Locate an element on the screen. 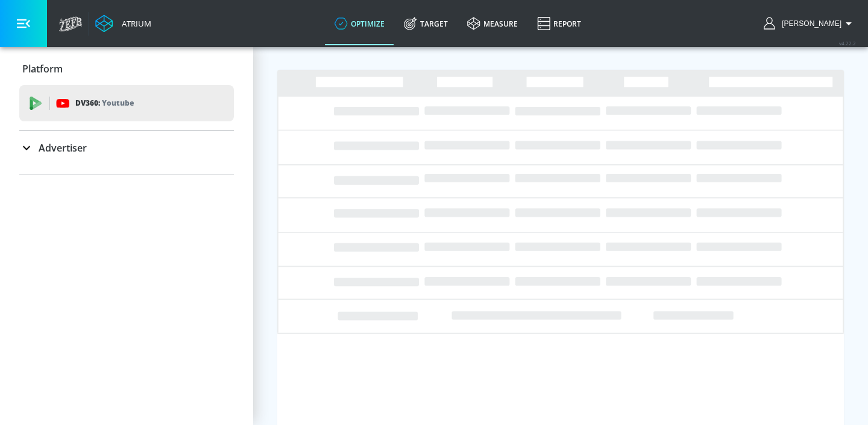 The height and width of the screenshot is (425, 868). div: Platform is located at coordinates (127, 69).